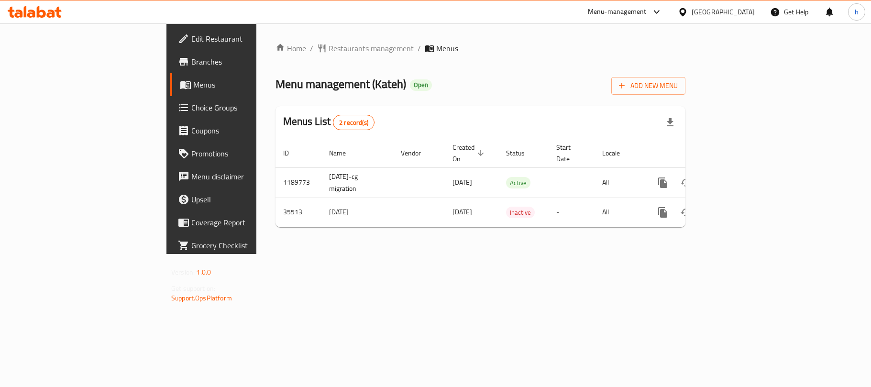 The image size is (871, 387). Describe the element at coordinates (371, 48) in the screenshot. I see `span: Restaurants management` at that location.